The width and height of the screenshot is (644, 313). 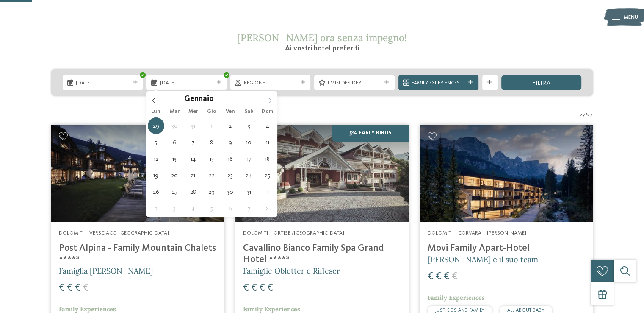 What do you see at coordinates (156, 175) in the screenshot?
I see `span: Gennaio 19, 2026` at bounding box center [156, 175].